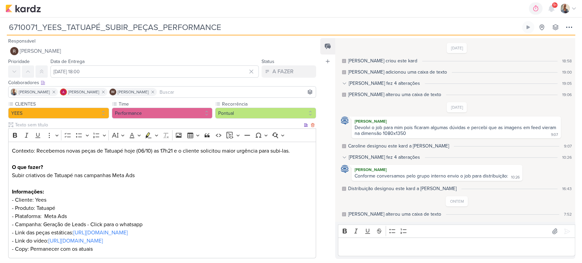 This screenshot has height=263, width=582. Describe the element at coordinates (14, 51) in the screenshot. I see `img: Rafael Dornelles` at that location.